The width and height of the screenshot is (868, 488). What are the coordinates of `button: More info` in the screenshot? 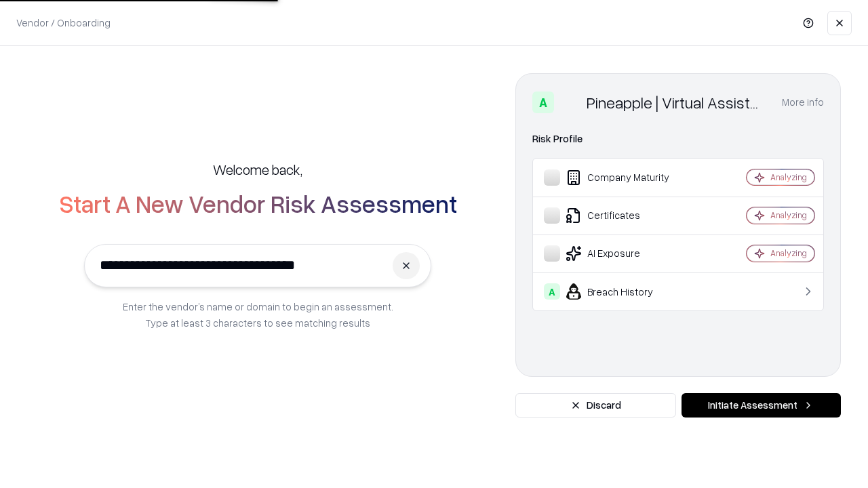 It's located at (802, 103).